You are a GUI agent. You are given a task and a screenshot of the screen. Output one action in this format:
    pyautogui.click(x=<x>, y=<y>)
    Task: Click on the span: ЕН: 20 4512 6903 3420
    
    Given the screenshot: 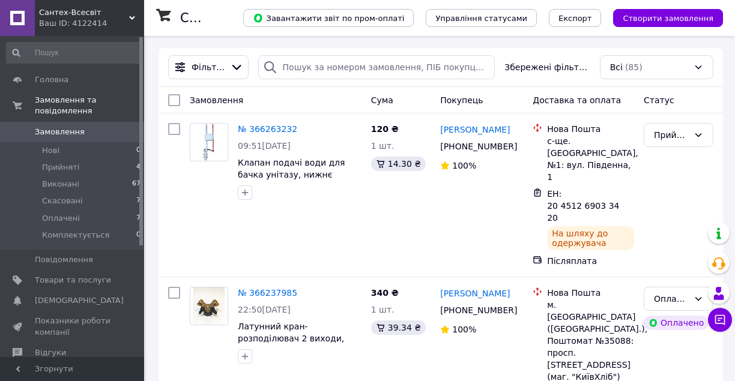 What is the action you would take?
    pyautogui.click(x=583, y=206)
    